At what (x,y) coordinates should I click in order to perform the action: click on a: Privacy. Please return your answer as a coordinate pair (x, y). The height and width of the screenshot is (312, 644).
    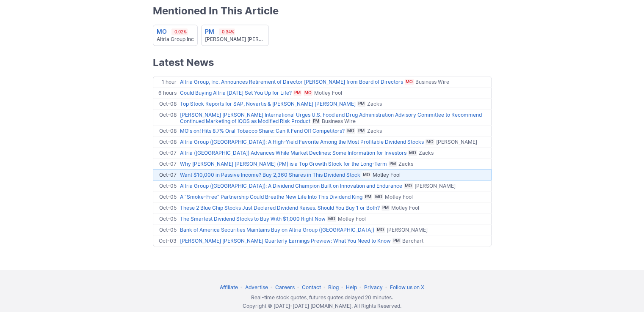
    Looking at the image, I should click on (373, 287).